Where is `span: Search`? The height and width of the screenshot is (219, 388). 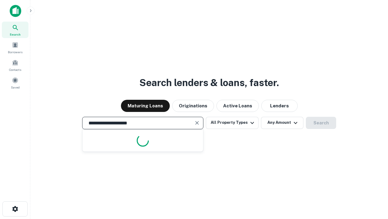
span: Search is located at coordinates (15, 34).